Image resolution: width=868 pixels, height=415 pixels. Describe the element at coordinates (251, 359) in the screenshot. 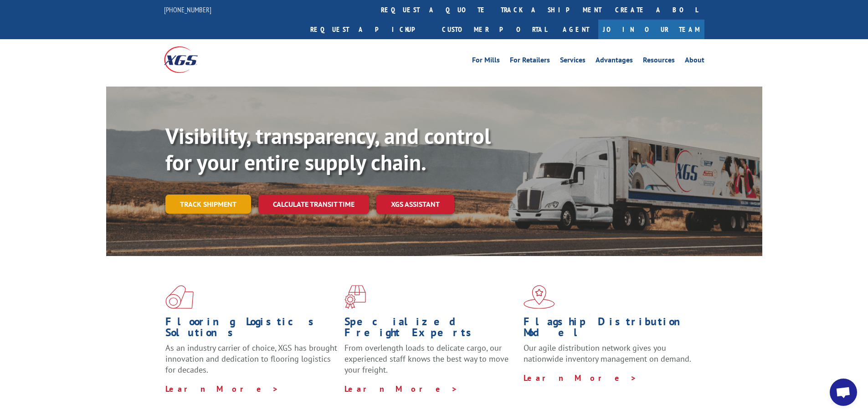

I see `span: As an industry carrier of choice, XGS has brought innovation and dedication to flooring logistics...` at that location.